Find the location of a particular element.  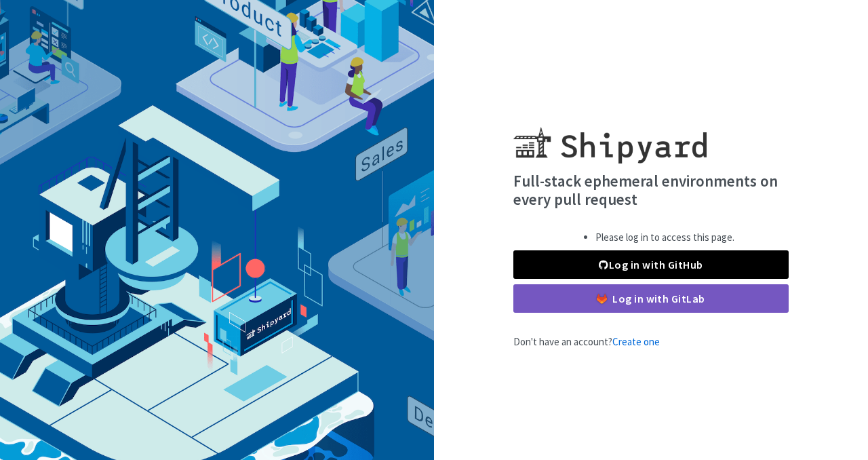

a: Create one is located at coordinates (636, 342).